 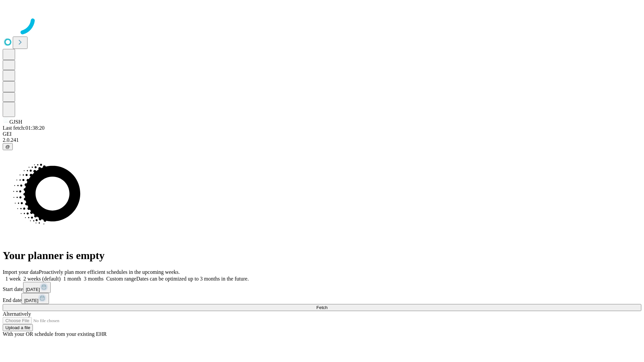 What do you see at coordinates (13, 279) in the screenshot?
I see `span: 1 week` at bounding box center [13, 279].